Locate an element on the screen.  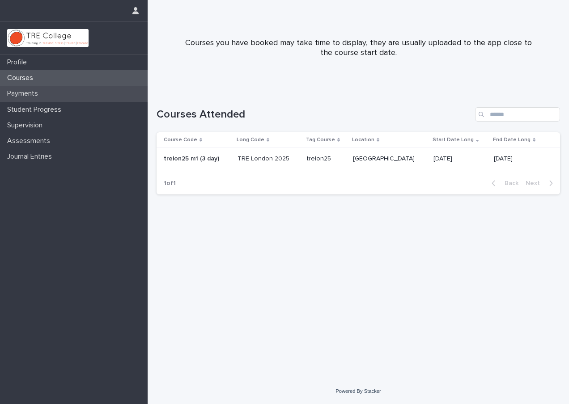
p: Long Code is located at coordinates (250, 140).